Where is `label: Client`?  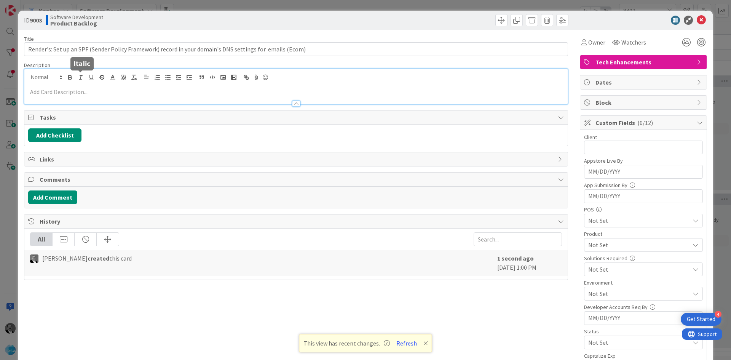
label: Client is located at coordinates (591, 137).